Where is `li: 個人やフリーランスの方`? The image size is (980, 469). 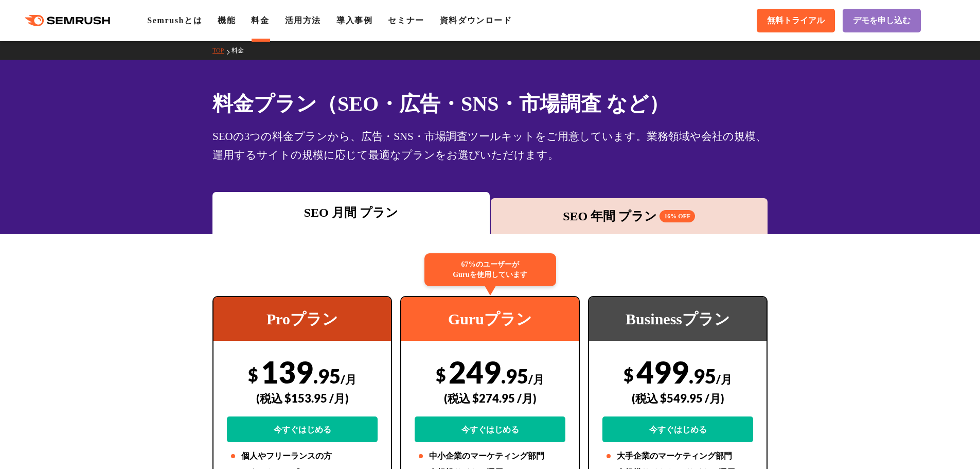 li: 個人やフリーランスの方 is located at coordinates (302, 456).